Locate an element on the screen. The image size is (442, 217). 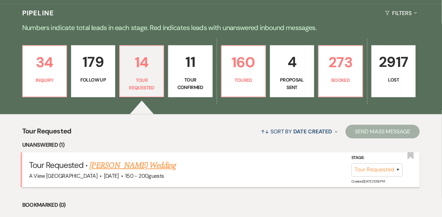
p: 160 is located at coordinates (243, 62).